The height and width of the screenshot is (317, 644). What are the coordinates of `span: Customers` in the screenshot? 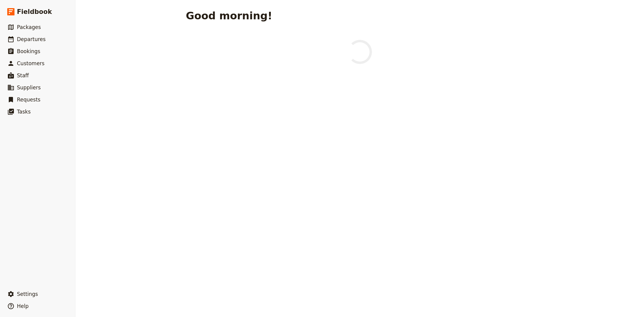 It's located at (30, 63).